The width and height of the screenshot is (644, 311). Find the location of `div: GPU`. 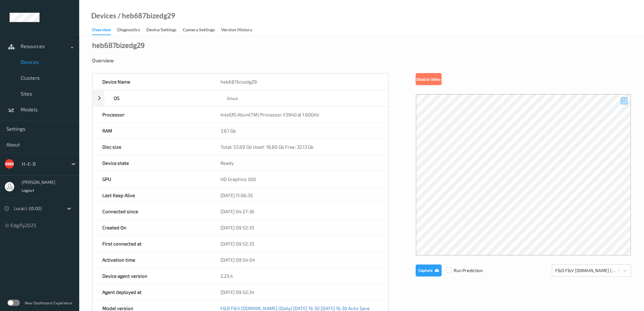

div: GPU is located at coordinates (152, 179).